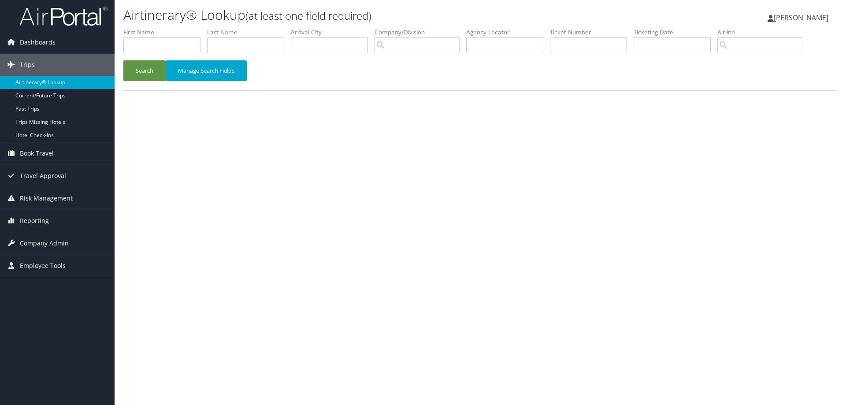  I want to click on span: Dashboards, so click(37, 42).